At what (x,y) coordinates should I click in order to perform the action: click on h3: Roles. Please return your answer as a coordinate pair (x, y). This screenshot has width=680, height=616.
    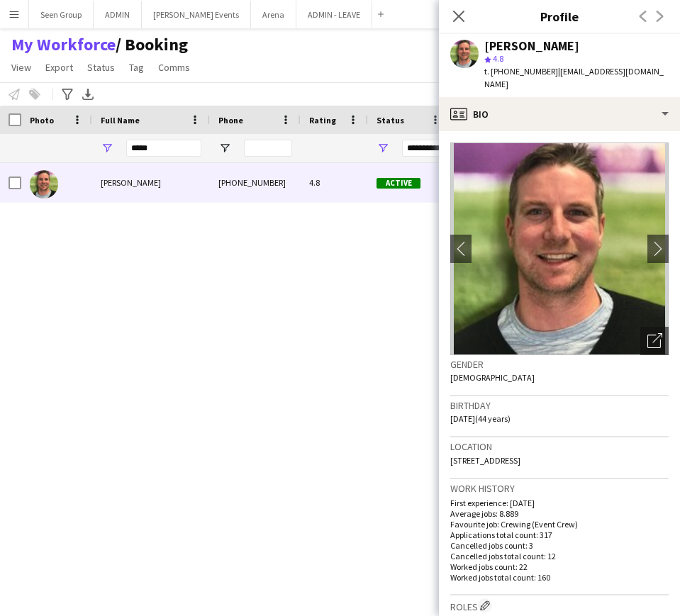
    Looking at the image, I should click on (559, 606).